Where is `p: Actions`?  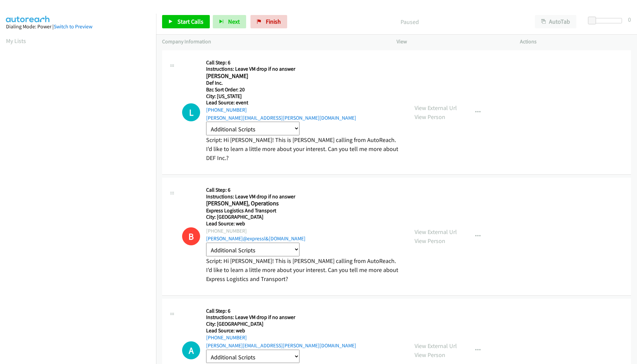 p: Actions is located at coordinates (576, 42).